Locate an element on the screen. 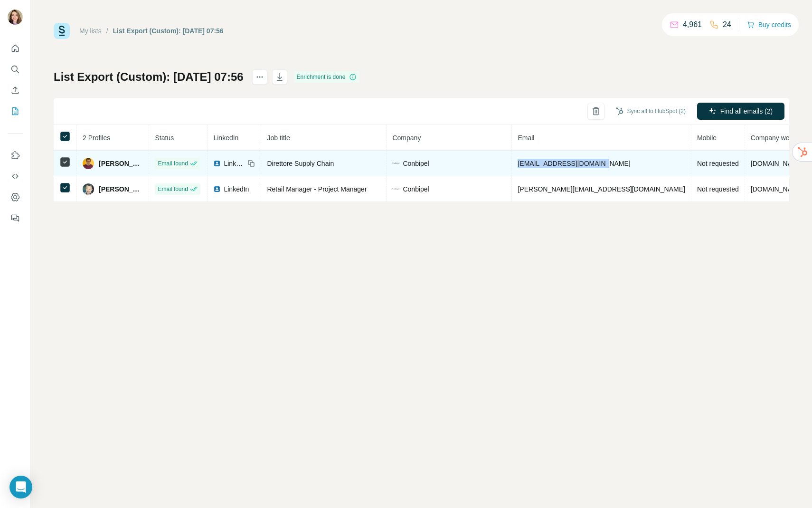 The image size is (812, 508). div: Enrichment is done is located at coordinates (327, 77).